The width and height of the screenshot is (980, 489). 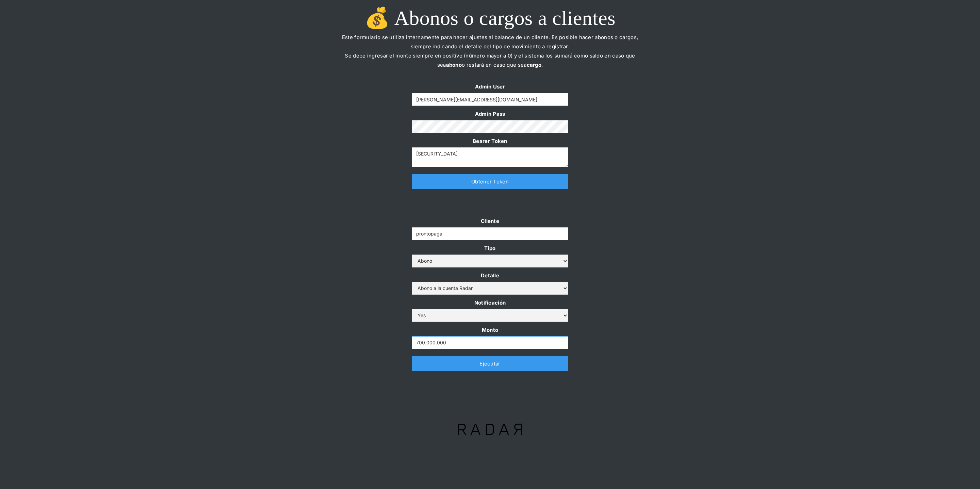 What do you see at coordinates (490, 18) in the screenshot?
I see `h1: 💰 Abonos o cargos a clientes` at bounding box center [490, 18].